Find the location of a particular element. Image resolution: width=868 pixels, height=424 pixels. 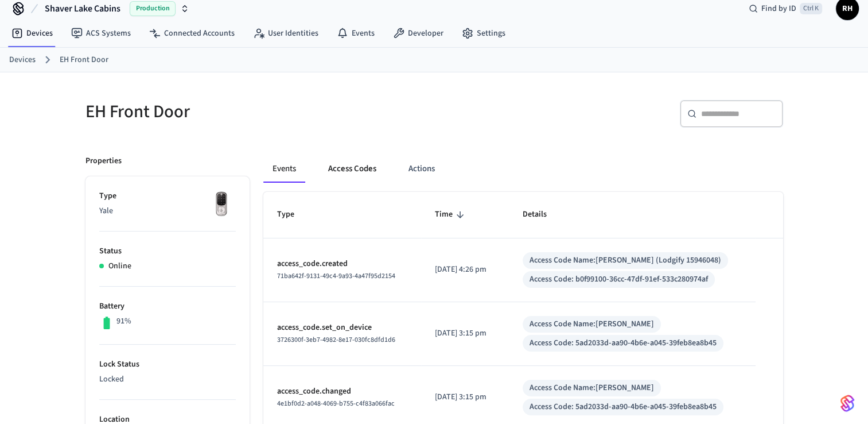

img: SeamLogoGradient.69752ec5.svg is located at coordinates (847, 403).